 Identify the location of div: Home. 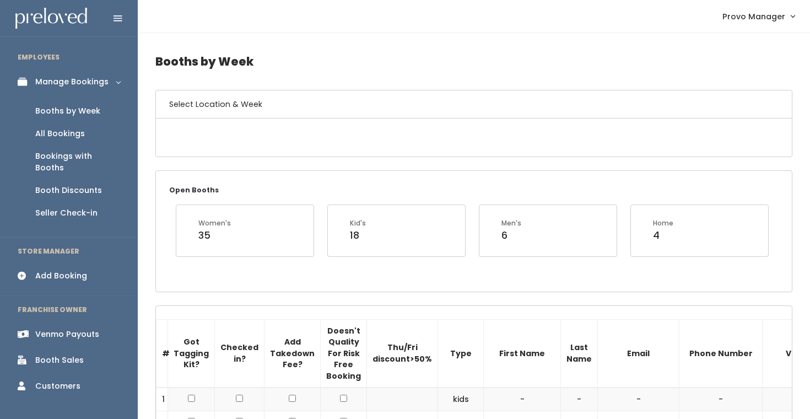
(663, 223).